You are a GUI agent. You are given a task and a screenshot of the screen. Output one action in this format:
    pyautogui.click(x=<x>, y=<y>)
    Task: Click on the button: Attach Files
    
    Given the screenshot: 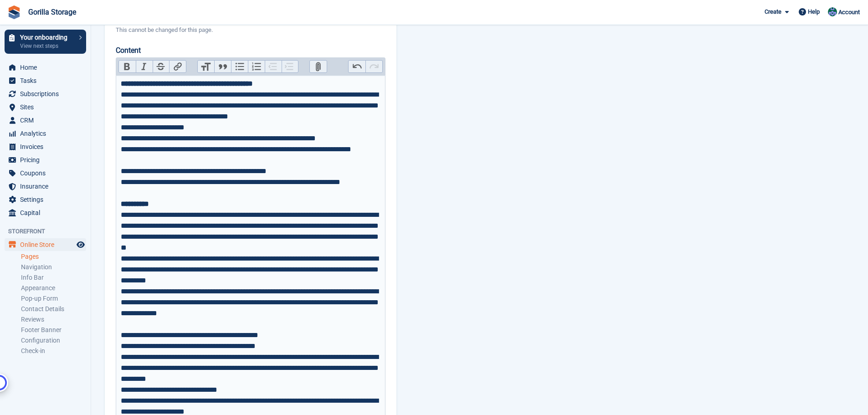 What is the action you would take?
    pyautogui.click(x=318, y=66)
    